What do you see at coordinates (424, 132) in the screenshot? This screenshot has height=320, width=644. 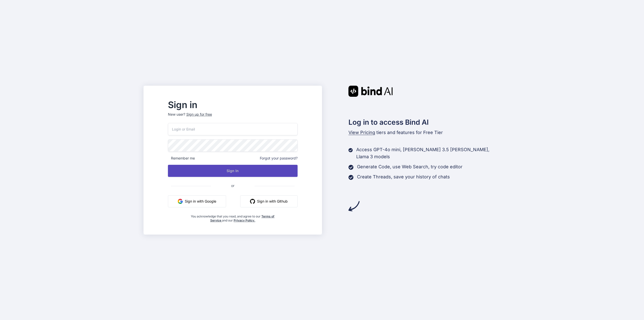 I see `p: tiers and features for Free Tier` at bounding box center [424, 132].